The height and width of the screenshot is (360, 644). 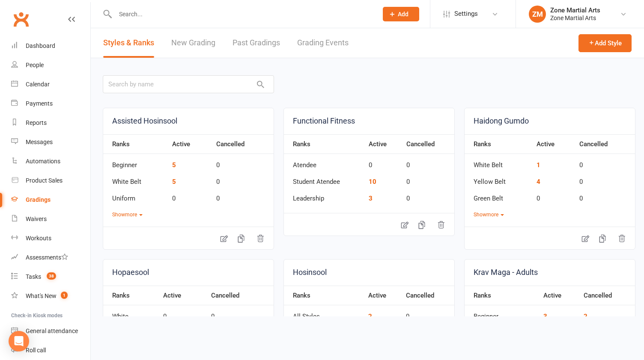 I want to click on div: ZM, so click(x=537, y=14).